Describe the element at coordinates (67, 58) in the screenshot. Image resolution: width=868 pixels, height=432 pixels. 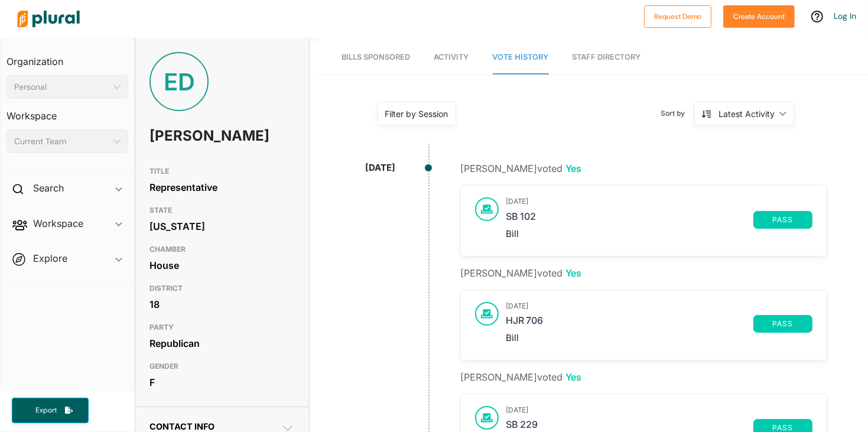
I see `h3: Organization` at that location.